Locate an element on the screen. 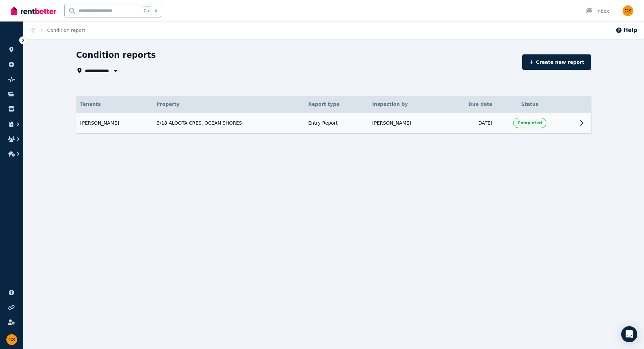 Image resolution: width=644 pixels, height=349 pixels. span: Ctrl is located at coordinates (147, 10).